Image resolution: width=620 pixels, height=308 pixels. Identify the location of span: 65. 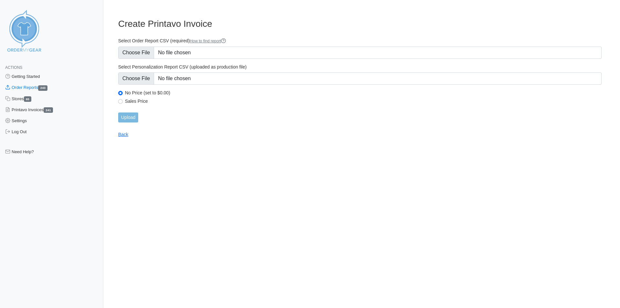
(28, 99).